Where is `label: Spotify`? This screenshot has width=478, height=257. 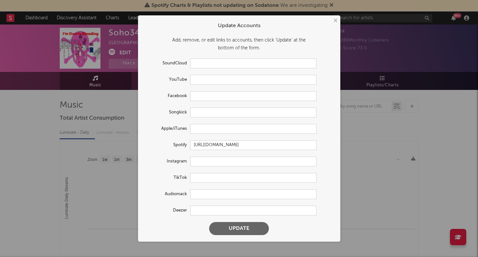 label: Spotify is located at coordinates (167, 145).